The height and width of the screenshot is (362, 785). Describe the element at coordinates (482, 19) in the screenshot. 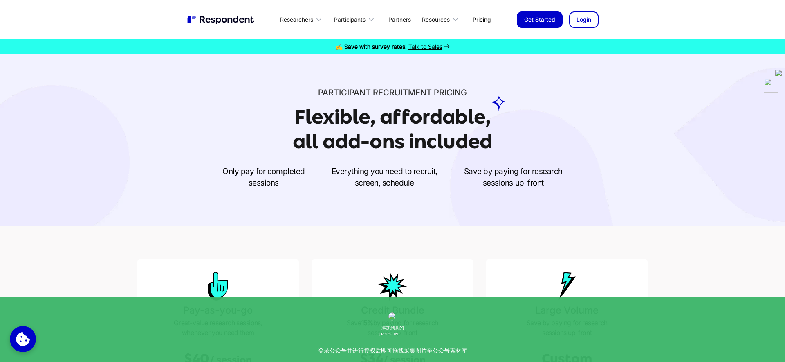

I see `a: Pricing` at that location.